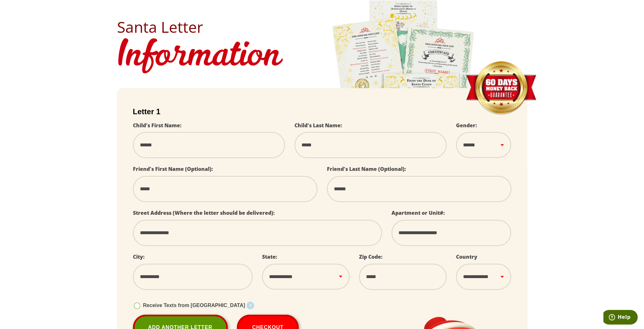  Describe the element at coordinates (467, 257) in the screenshot. I see `label: Country` at that location.